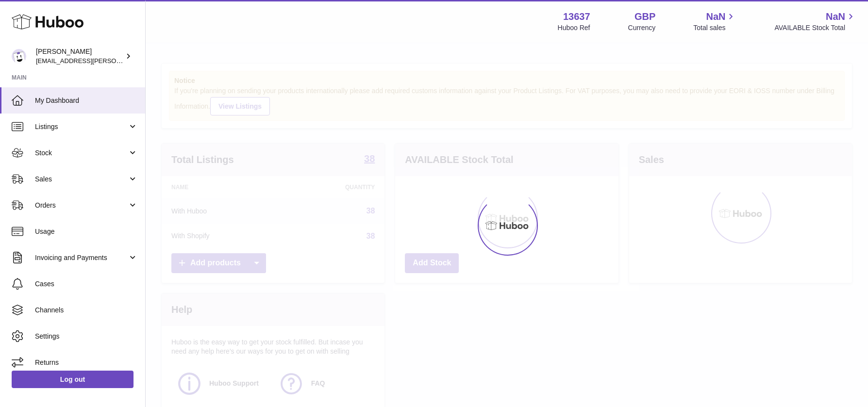 The height and width of the screenshot is (407, 868). Describe the element at coordinates (815, 21) in the screenshot. I see `a: NaN AVAILABLE Stock Total` at that location.